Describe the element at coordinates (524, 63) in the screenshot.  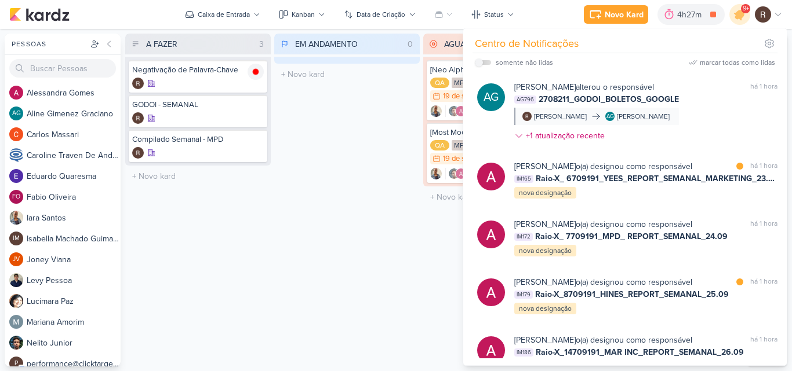
I see `div: somente não lidas` at that location.